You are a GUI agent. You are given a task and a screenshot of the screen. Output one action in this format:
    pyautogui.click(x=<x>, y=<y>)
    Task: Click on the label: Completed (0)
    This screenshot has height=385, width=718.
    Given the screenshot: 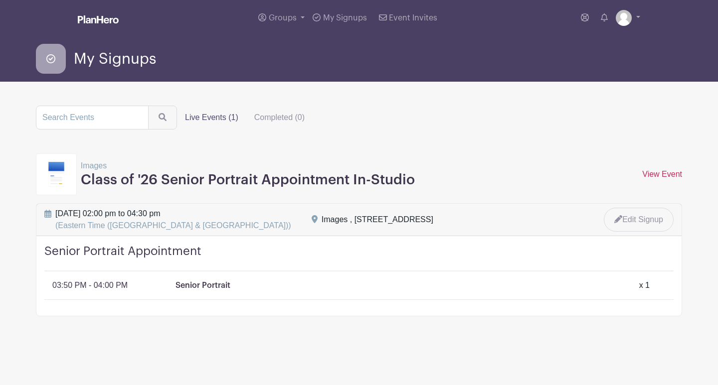 What is the action you would take?
    pyautogui.click(x=279, y=118)
    